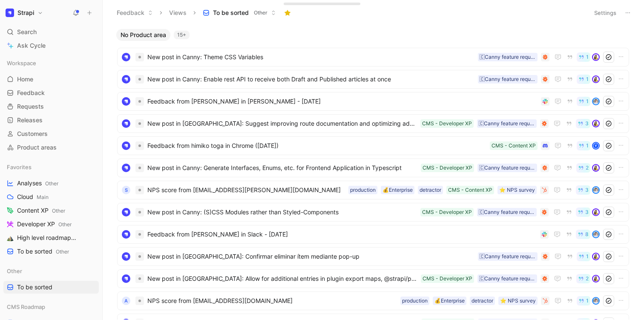 The width and height of the screenshot is (644, 320). Describe the element at coordinates (31, 93) in the screenshot. I see `span: Feedback` at that location.